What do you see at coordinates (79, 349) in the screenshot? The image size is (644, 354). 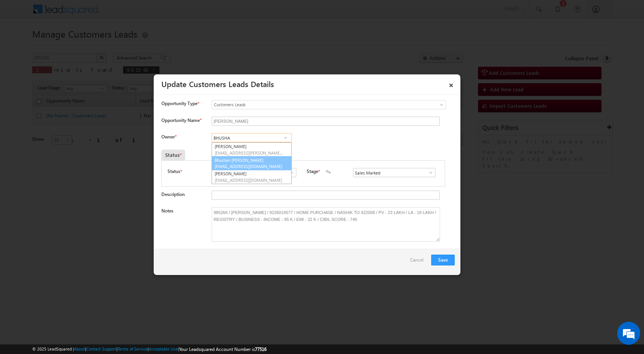 I see `a: About` at bounding box center [79, 349].